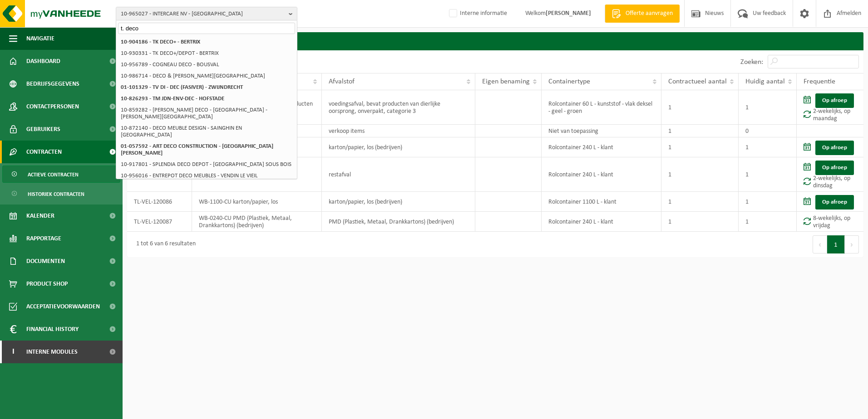  Describe the element at coordinates (206, 28) in the screenshot. I see `input: Zoeken naar gekoppelde vestigingen` at that location.